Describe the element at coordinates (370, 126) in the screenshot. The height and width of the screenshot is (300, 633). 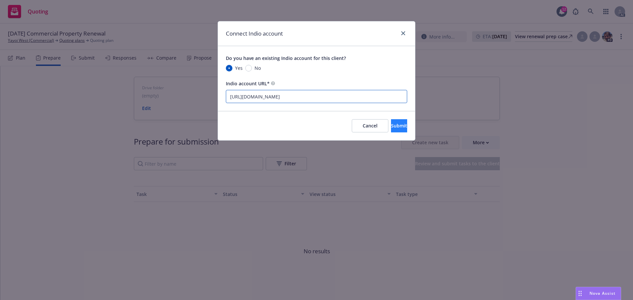
I see `span: Cancel` at that location.